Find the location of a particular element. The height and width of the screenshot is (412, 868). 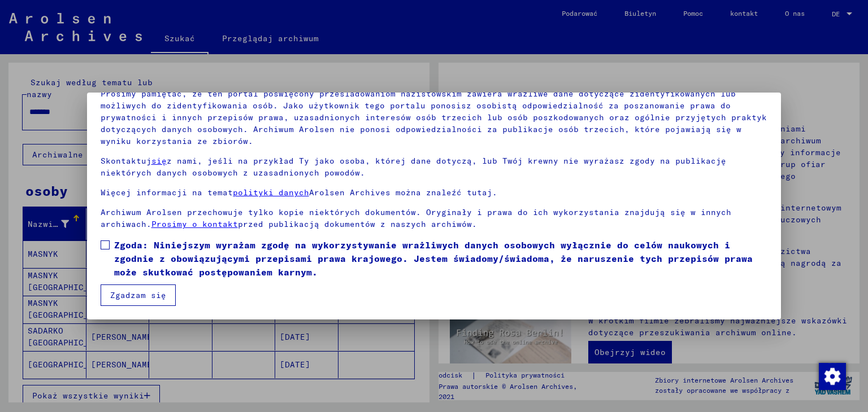

font: przed publikacją dokumentów z naszych archiwów. is located at coordinates (357, 224).